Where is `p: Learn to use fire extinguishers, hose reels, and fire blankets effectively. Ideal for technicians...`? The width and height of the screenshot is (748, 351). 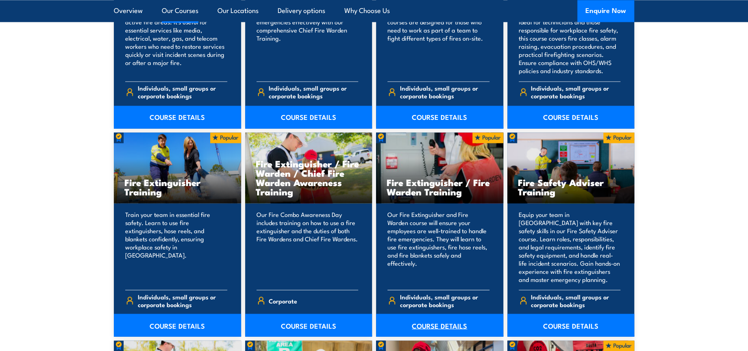
p: Learn to use fire extinguishers, hose reels, and fire blankets effectively. Ideal for technicians... is located at coordinates (569, 38).